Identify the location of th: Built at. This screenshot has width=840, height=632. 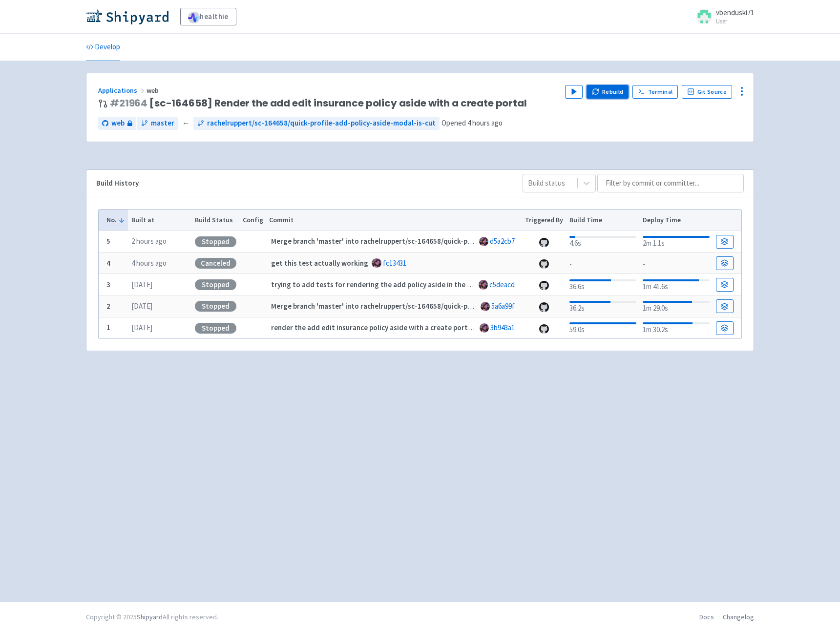
(160, 221).